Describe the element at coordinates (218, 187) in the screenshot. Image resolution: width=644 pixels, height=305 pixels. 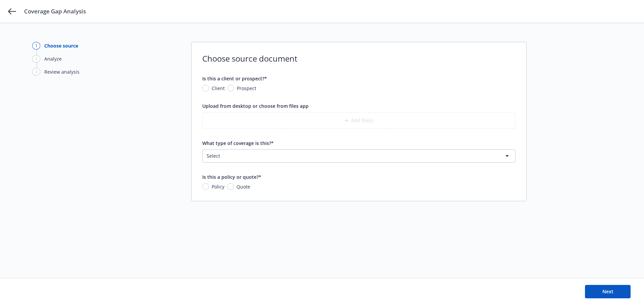
I see `span: Policy` at that location.